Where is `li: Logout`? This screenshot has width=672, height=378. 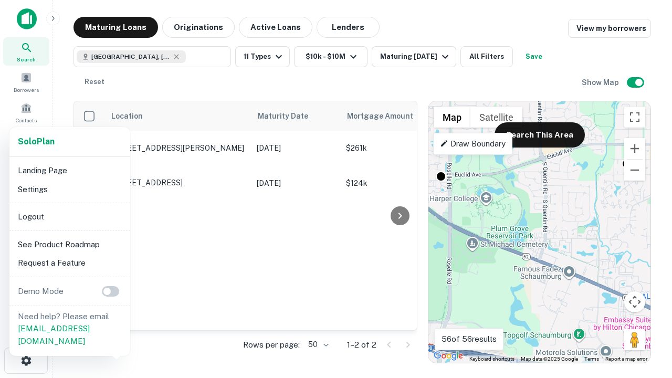 li: Logout is located at coordinates (70, 217).